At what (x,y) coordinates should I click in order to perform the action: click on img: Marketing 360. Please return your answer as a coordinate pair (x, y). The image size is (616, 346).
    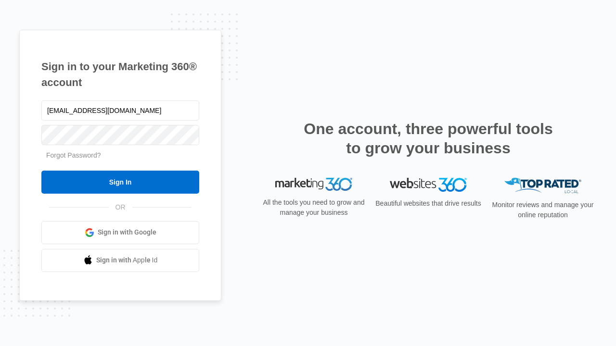
    Looking at the image, I should click on (314, 185).